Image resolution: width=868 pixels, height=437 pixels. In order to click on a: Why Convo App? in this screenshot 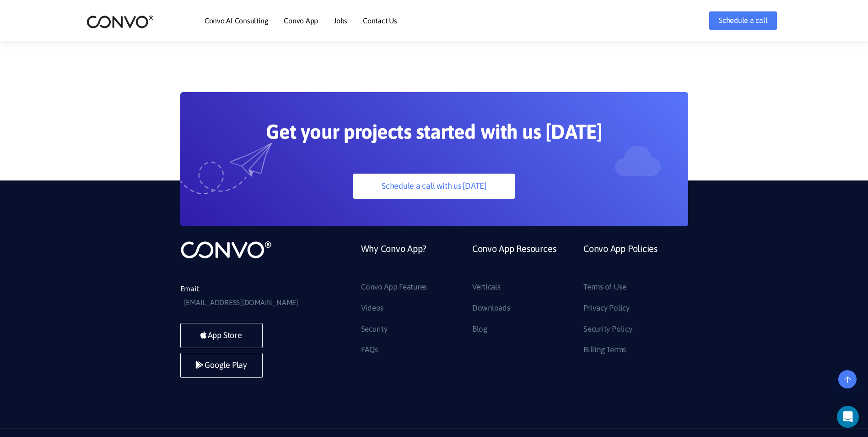, I will do `click(394, 260)`.